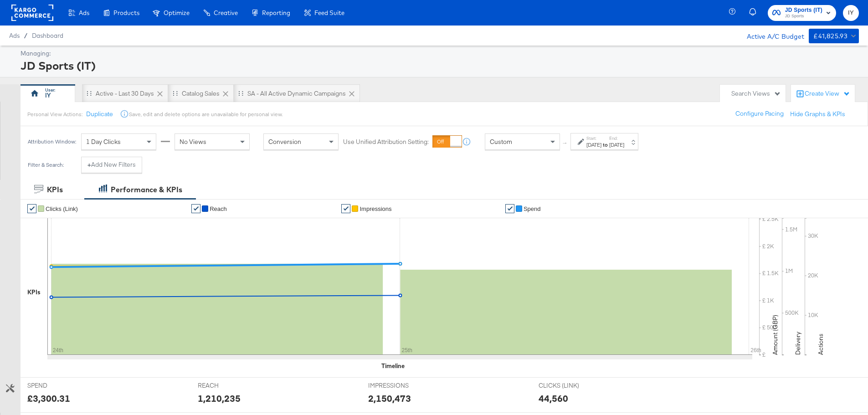 The height and width of the screenshot is (415, 868). Describe the element at coordinates (45, 165) in the screenshot. I see `div: Filter & Search:` at that location.